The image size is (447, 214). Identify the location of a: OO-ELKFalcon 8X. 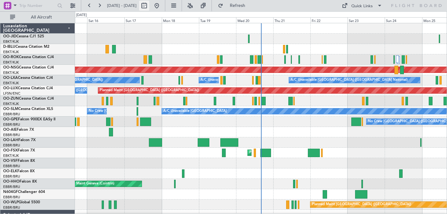
(19, 172).